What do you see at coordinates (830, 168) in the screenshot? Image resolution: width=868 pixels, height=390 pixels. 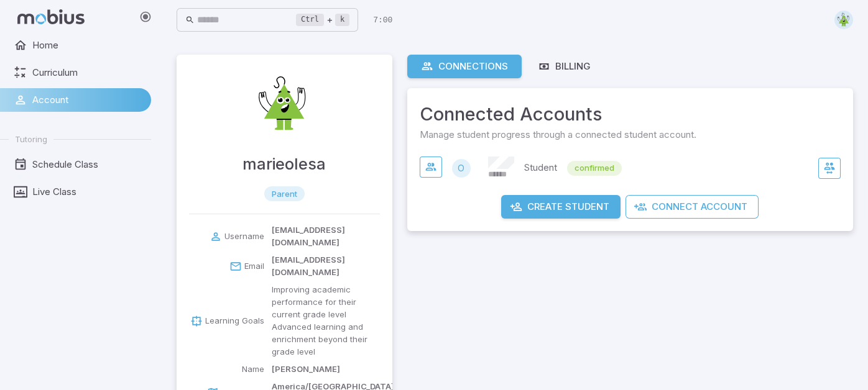 I see `button: Switch to Olesia` at bounding box center [830, 168].